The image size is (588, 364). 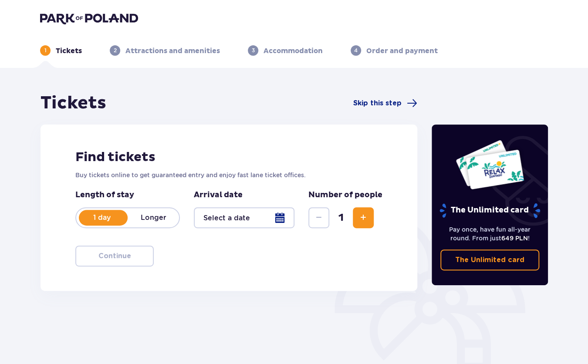 I want to click on p: 1 day, so click(x=102, y=218).